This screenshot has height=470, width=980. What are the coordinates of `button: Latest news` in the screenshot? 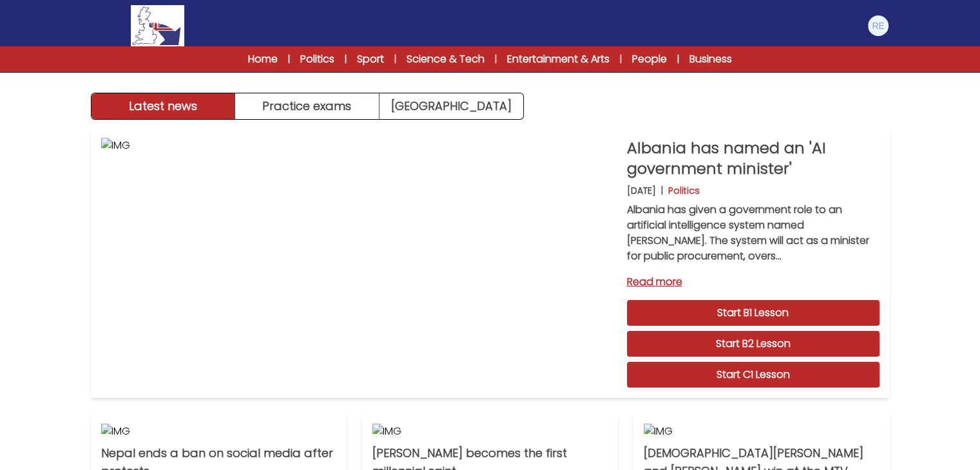 It's located at (163, 106).